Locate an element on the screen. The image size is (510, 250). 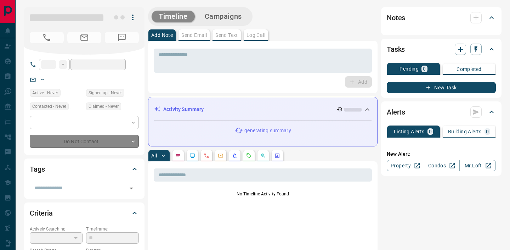
h2: Alerts is located at coordinates (396, 112).